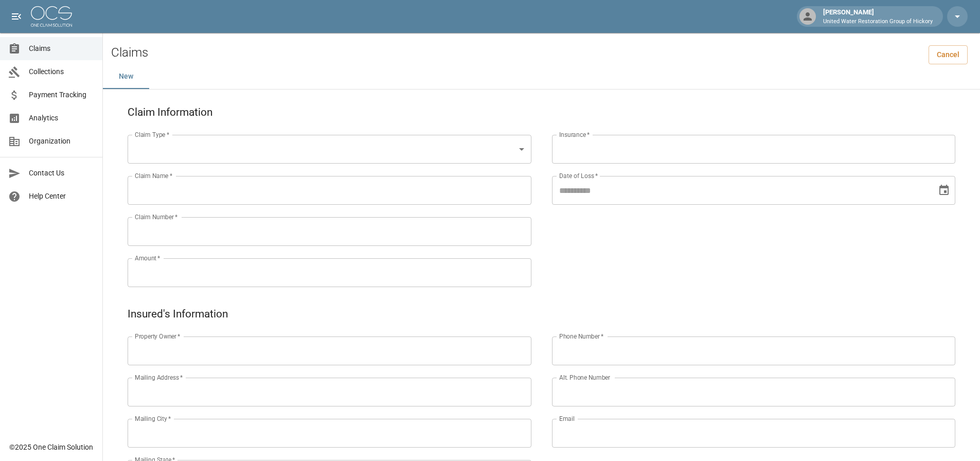  What do you see at coordinates (16, 16) in the screenshot?
I see `button: open drawer` at bounding box center [16, 16].